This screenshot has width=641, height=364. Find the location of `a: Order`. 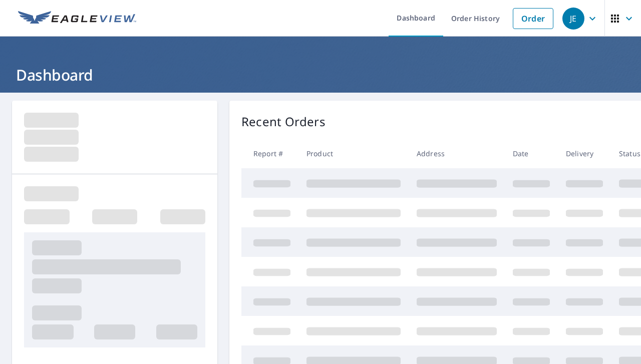

a: Order is located at coordinates (533, 19).